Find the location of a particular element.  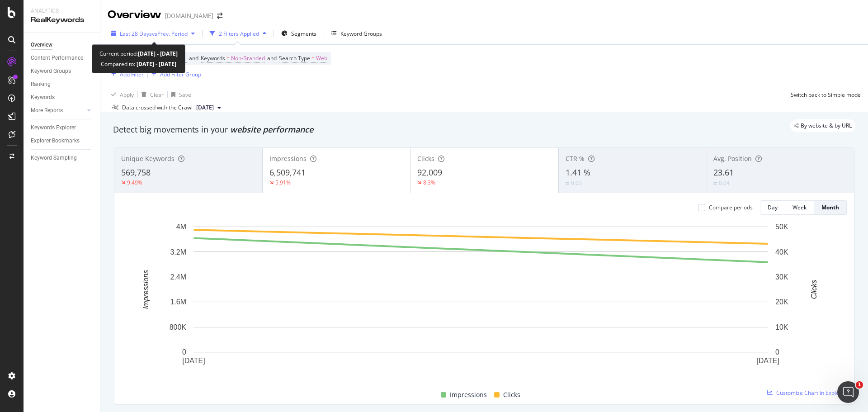

div: 0.04 is located at coordinates (724, 183).